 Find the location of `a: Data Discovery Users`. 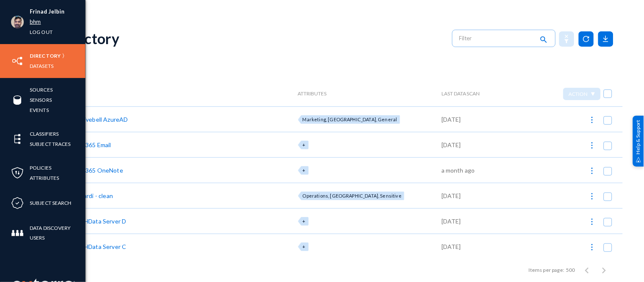

a: Data Discovery Users is located at coordinates (57, 233).